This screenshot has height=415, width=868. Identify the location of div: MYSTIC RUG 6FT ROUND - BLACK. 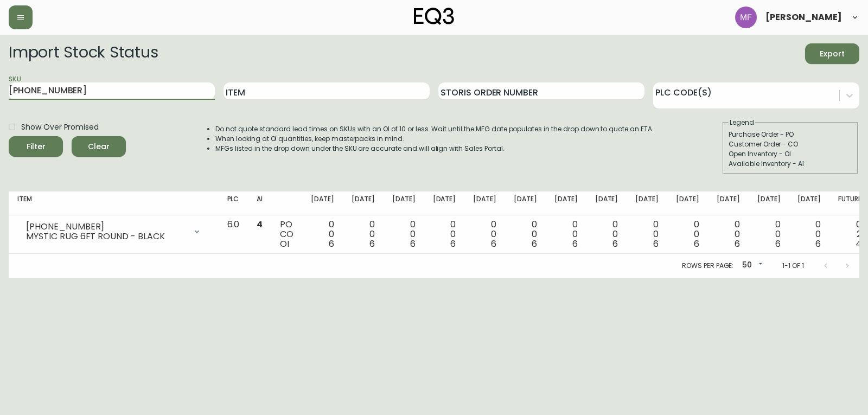
(105, 237).